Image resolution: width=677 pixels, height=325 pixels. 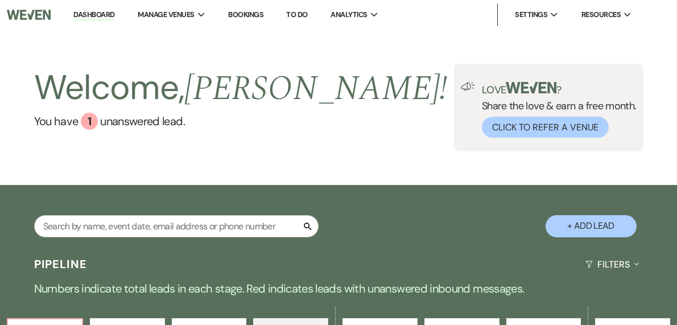 What do you see at coordinates (468, 87) in the screenshot?
I see `img: loud-speaker-illustration.svg` at bounding box center [468, 87].